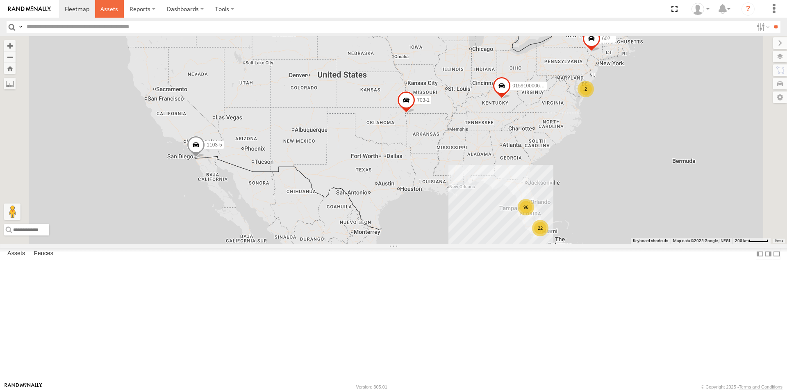 The height and width of the screenshot is (391, 787). I want to click on span: 703-1, so click(423, 100).